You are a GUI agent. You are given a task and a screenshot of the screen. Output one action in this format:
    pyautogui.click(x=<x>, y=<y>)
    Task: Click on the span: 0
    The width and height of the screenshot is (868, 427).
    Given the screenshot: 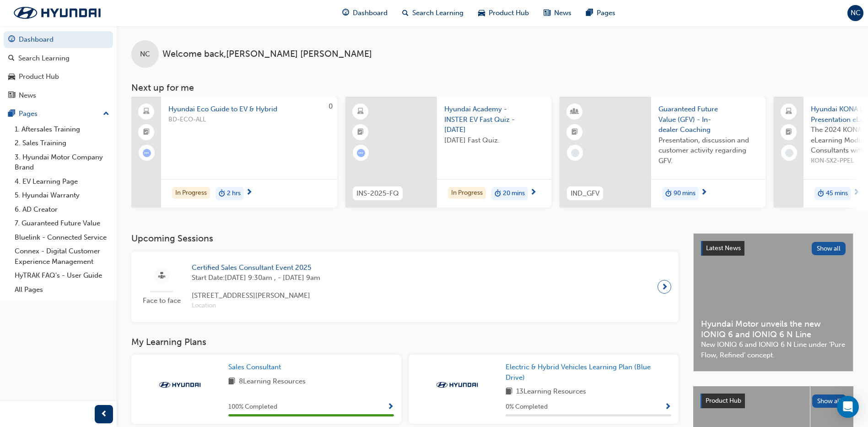 What is the action you would take?
    pyautogui.click(x=330, y=106)
    